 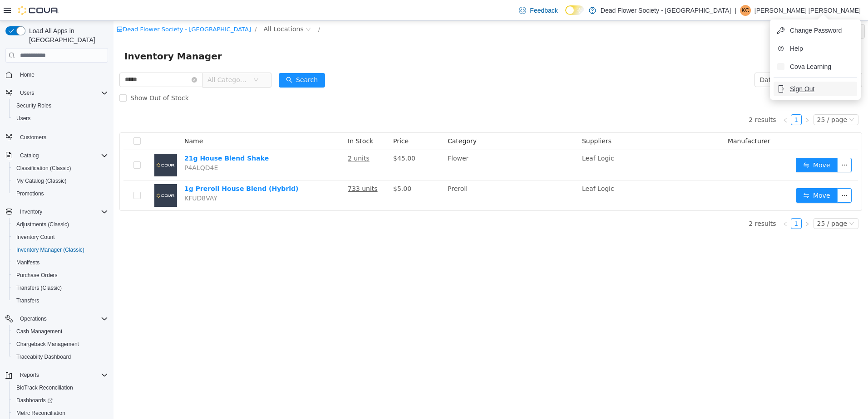 I want to click on span: Chargeback Management, so click(x=60, y=344).